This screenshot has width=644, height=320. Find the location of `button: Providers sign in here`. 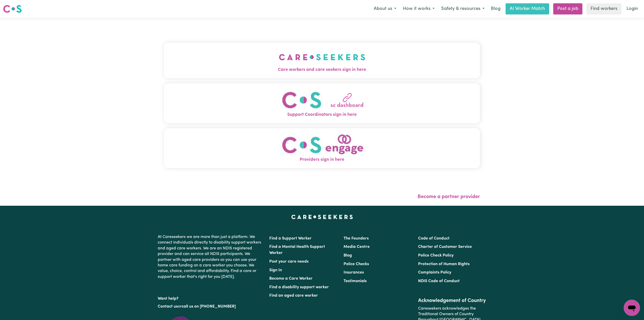

button: Providers sign in here is located at coordinates (322, 148).